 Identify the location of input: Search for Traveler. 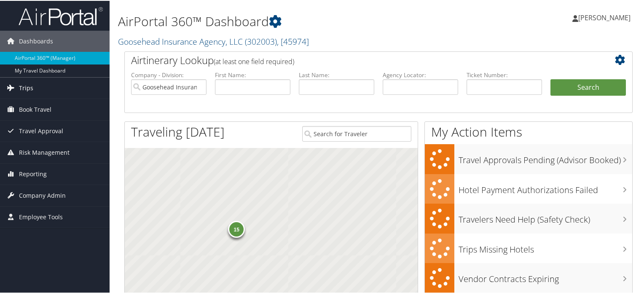
(357, 133).